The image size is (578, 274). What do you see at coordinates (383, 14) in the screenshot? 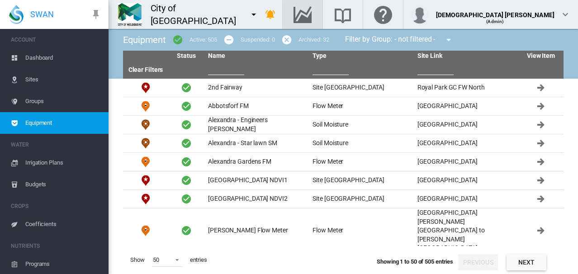
I see `md-icon: Click here for help` at bounding box center [383, 14].